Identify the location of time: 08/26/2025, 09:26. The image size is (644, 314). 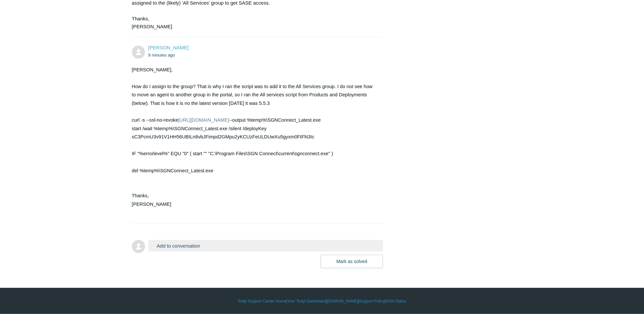
(161, 55).